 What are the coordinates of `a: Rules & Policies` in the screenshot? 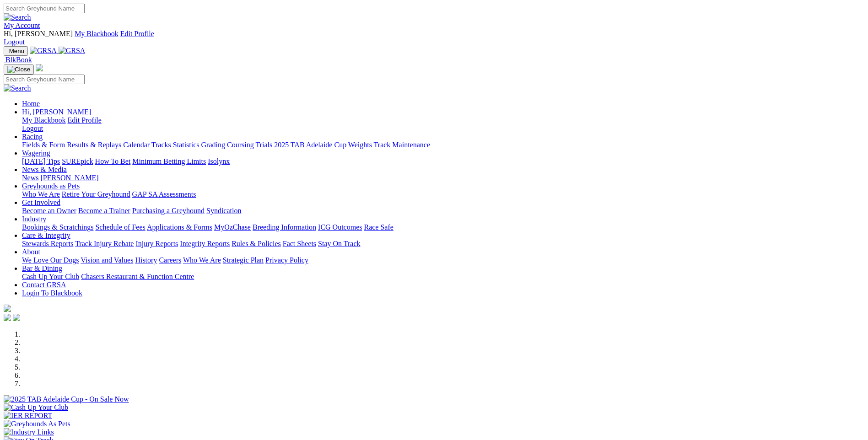 It's located at (256, 243).